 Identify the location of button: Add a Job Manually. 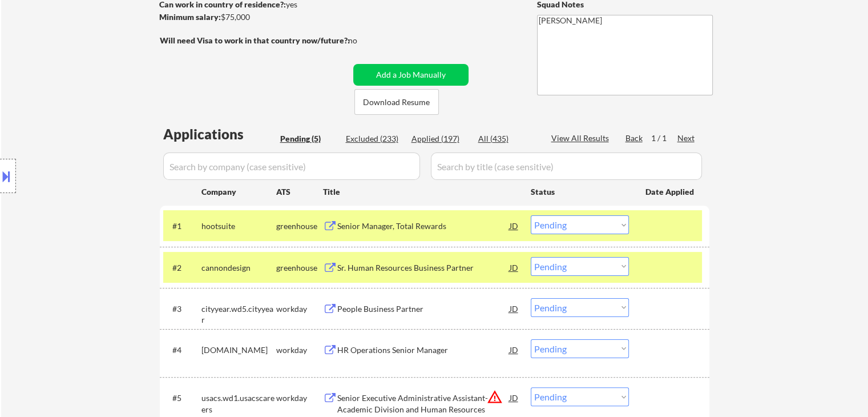
(411, 75).